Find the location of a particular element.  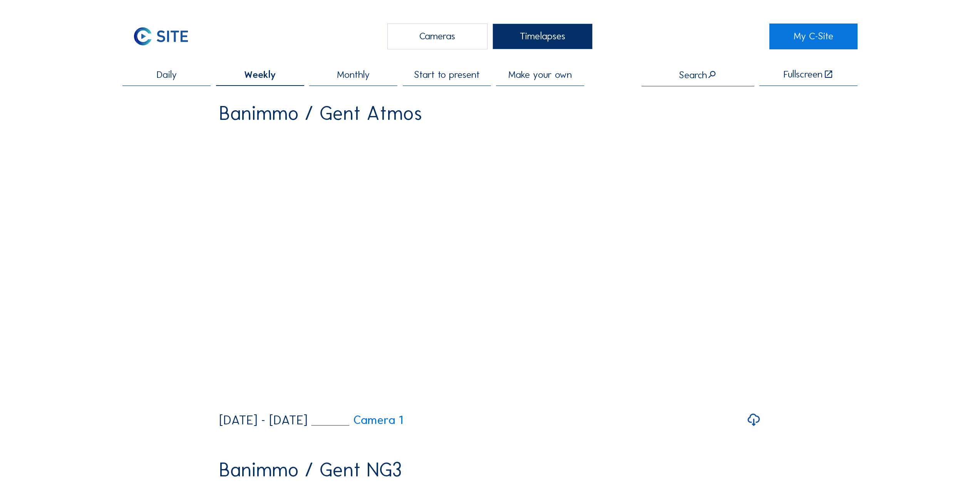

span: Start to present is located at coordinates (447, 75).